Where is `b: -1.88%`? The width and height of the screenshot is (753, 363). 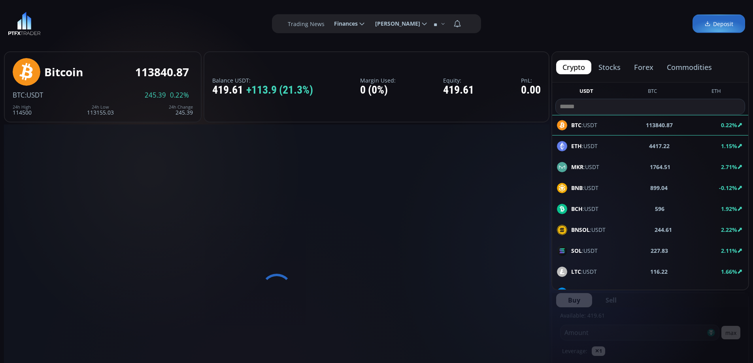 b: -1.88% is located at coordinates (729, 293).